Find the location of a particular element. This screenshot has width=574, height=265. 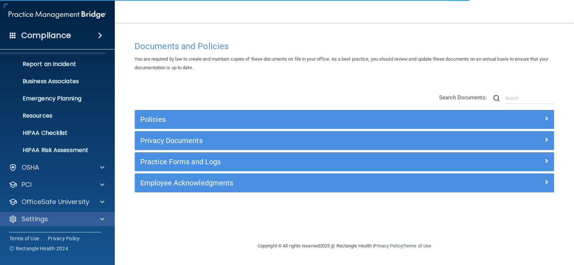

p: Report an Incident is located at coordinates (53, 64).